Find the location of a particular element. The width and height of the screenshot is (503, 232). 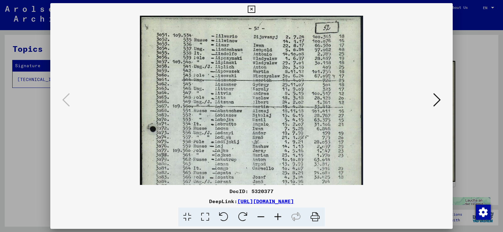

div: DocID: 5320377 is located at coordinates (251, 191).